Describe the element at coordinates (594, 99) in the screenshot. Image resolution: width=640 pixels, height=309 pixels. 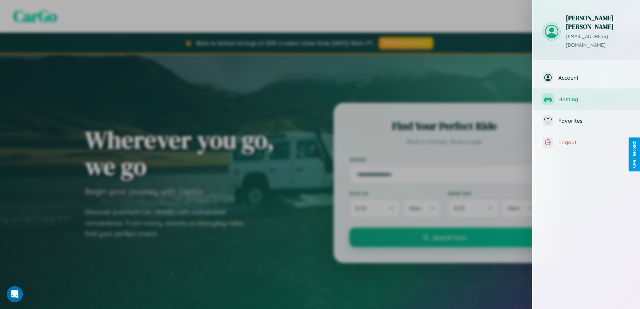
I see `span: Hosting` at that location.